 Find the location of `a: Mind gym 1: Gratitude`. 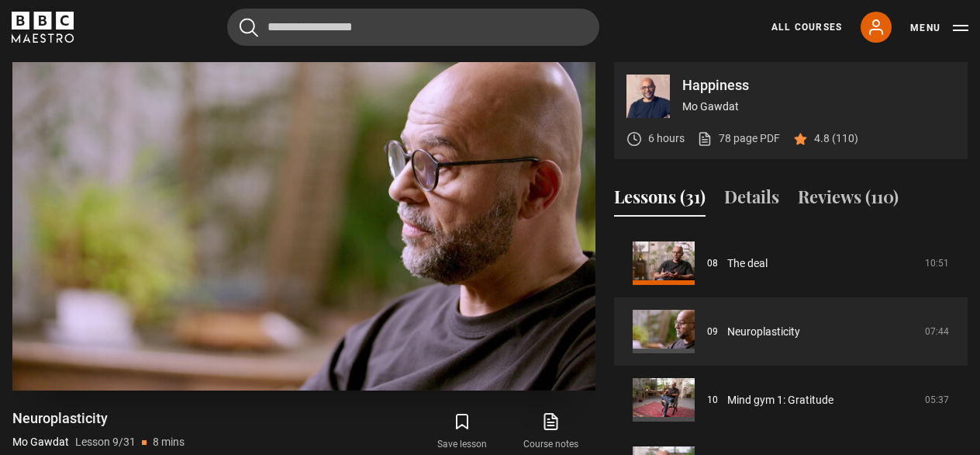

a: Mind gym 1: Gratitude is located at coordinates (780, 400).